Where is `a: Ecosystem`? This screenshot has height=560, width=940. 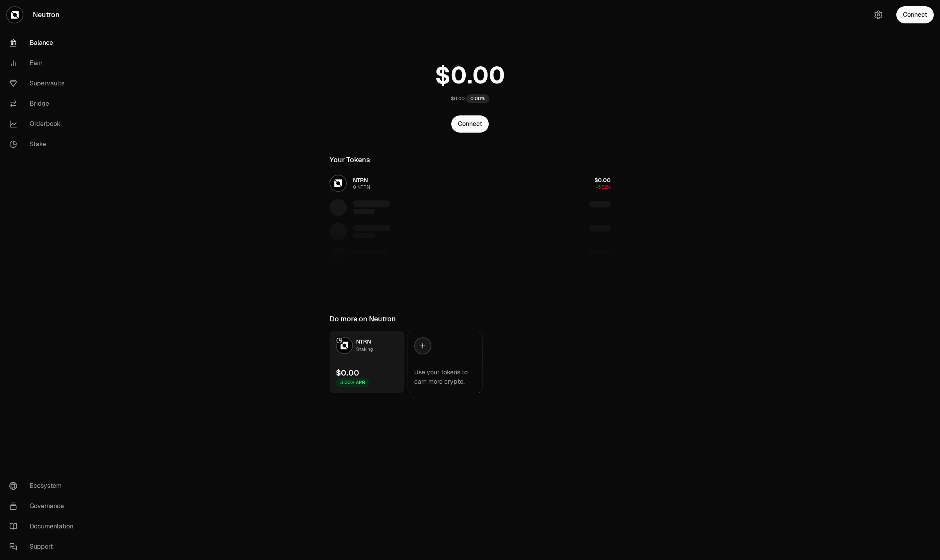
a: Ecosystem is located at coordinates (44, 485).